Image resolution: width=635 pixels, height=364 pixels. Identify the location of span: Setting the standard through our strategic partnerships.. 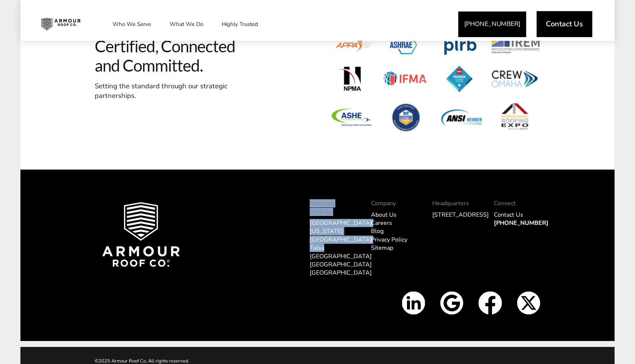
(161, 91).